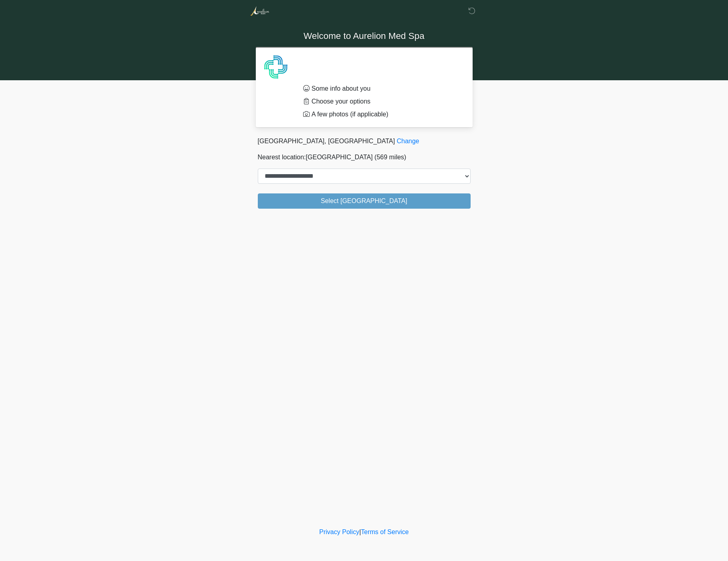 The height and width of the screenshot is (561, 728). Describe the element at coordinates (384, 532) in the screenshot. I see `a: Terms of Service` at that location.